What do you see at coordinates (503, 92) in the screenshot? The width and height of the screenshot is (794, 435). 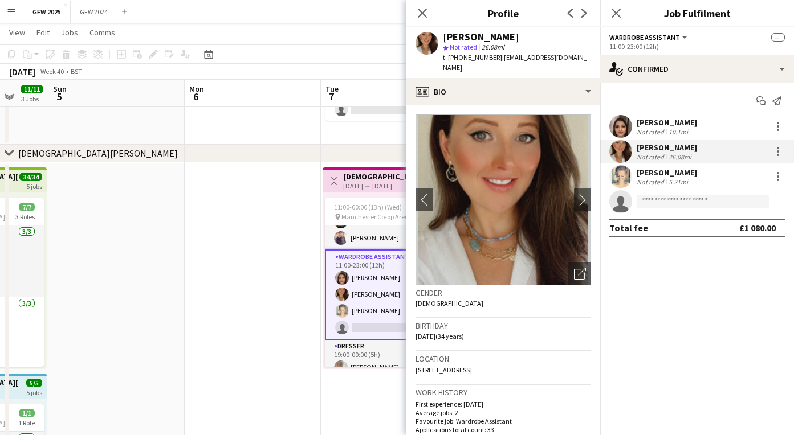 I see `div: Bio` at bounding box center [503, 92].